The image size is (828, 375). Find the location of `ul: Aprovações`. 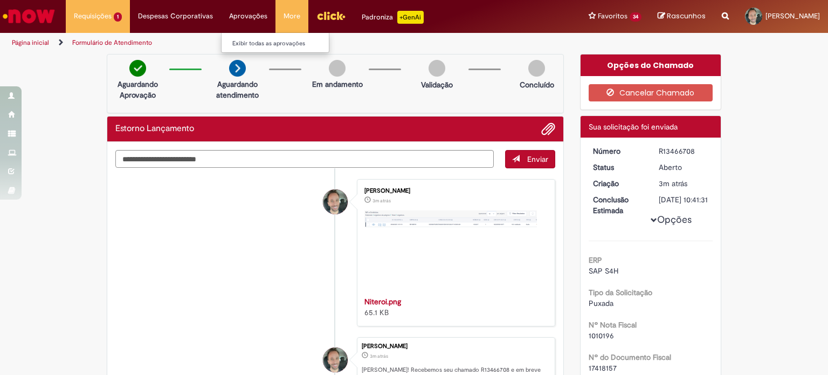

ul: Aprovações is located at coordinates (275, 43).